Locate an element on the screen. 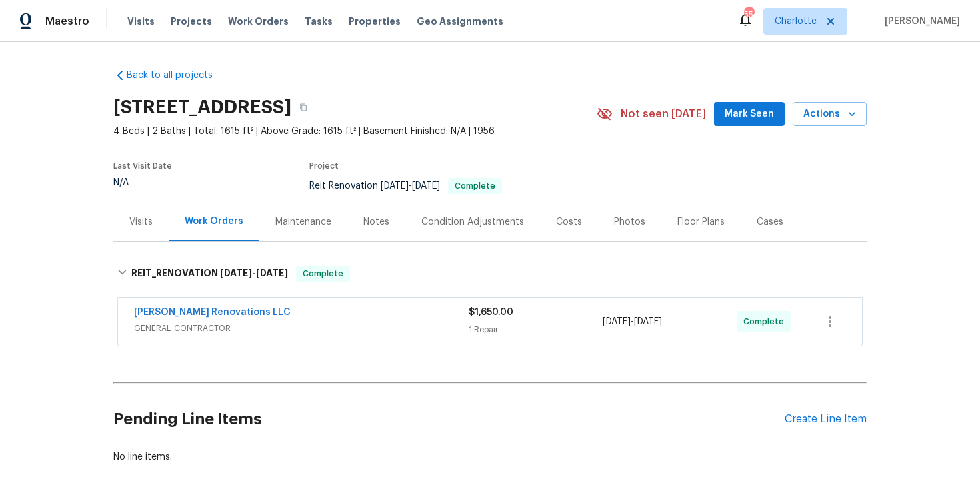 The height and width of the screenshot is (479, 980). span: Charlotte is located at coordinates (795, 21).